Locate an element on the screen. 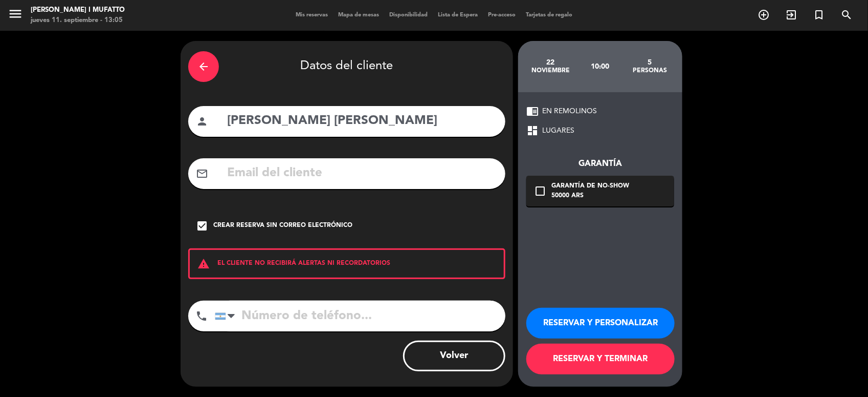 The height and width of the screenshot is (397, 868). i: turned_in_not is located at coordinates (819, 15).